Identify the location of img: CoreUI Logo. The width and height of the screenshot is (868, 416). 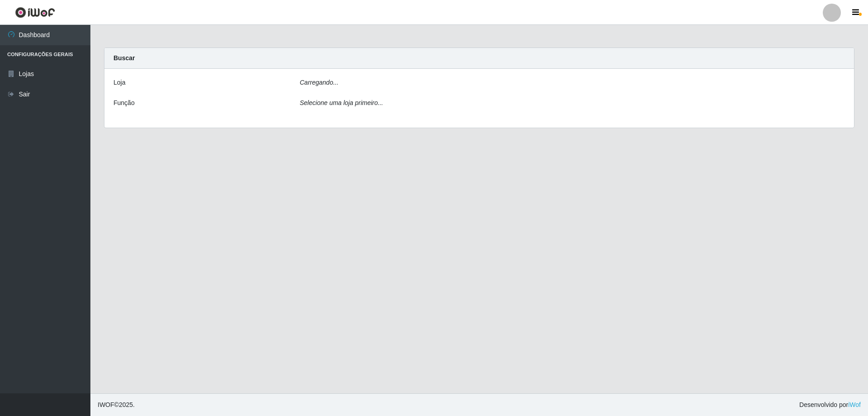
(35, 12).